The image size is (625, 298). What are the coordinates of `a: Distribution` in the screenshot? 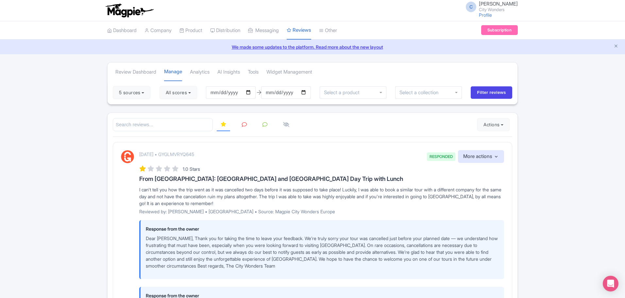 It's located at (225, 30).